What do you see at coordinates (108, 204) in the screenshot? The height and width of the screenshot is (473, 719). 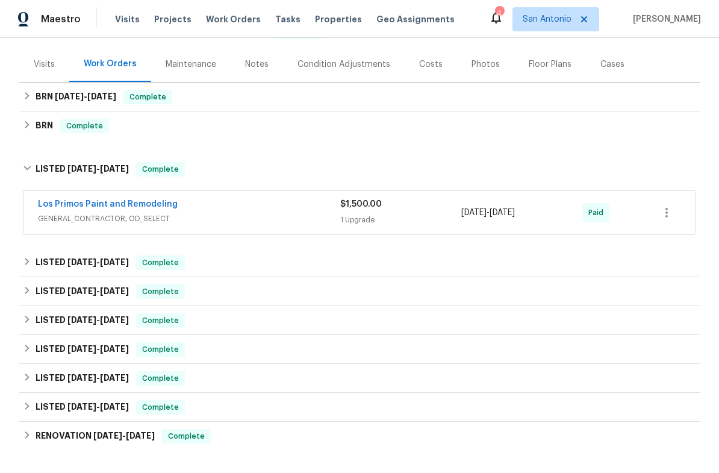 I see `a: Los Primos Paint and Remodeling` at bounding box center [108, 204].